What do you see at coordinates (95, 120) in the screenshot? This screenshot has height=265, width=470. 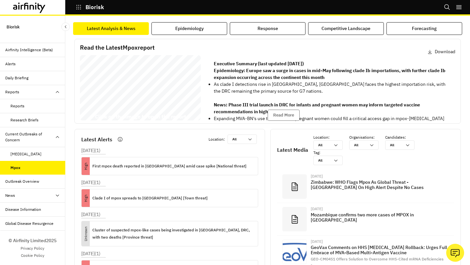 I see `span: Private & Co nfidential` at bounding box center [95, 120].